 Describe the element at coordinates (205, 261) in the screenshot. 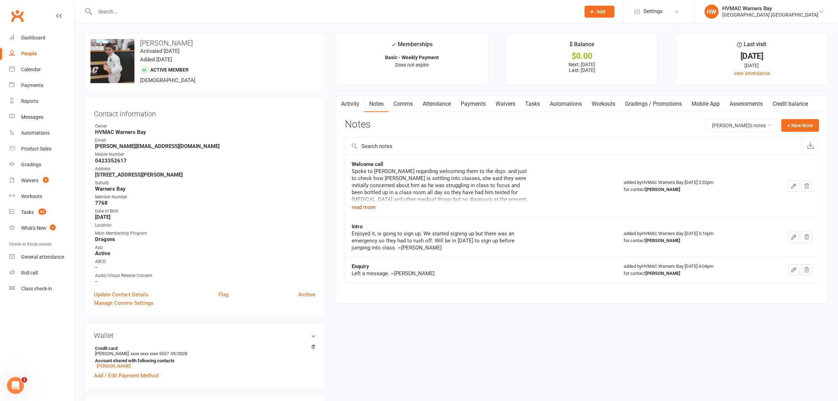

I see `div: ABCD` at that location.